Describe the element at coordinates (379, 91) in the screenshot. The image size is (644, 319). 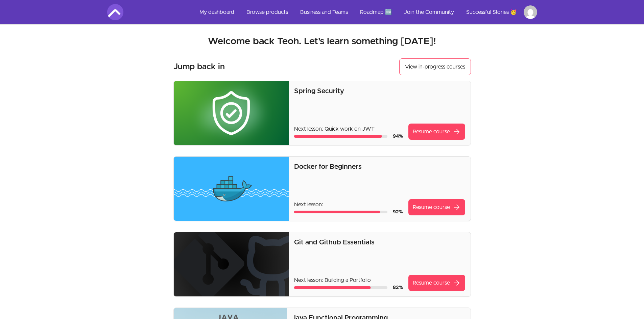
I see `p: Spring Security` at that location.